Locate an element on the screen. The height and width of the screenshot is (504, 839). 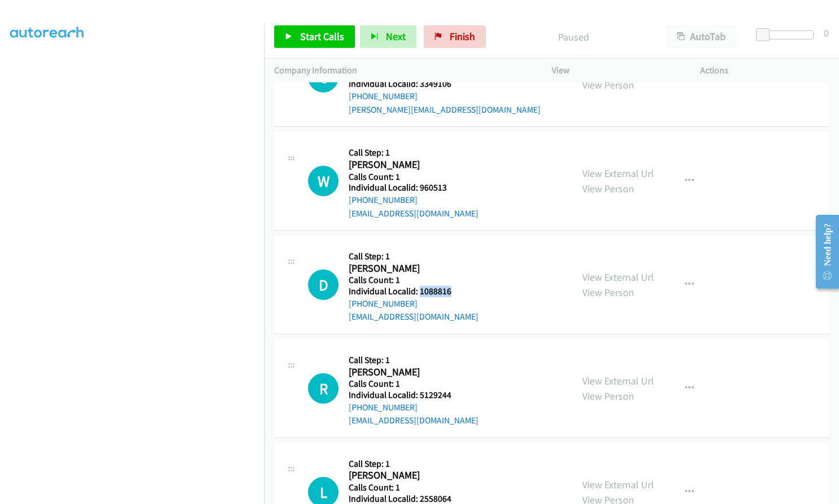
a: Start Calls is located at coordinates (314, 37).